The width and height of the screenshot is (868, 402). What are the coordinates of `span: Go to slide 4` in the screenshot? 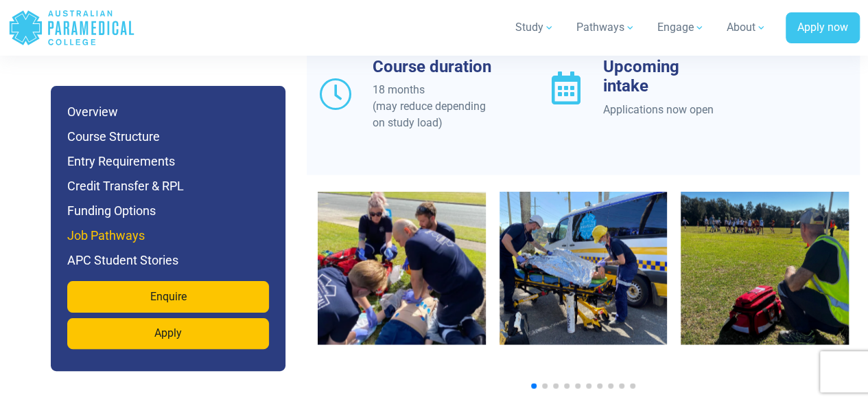 It's located at (567, 386).